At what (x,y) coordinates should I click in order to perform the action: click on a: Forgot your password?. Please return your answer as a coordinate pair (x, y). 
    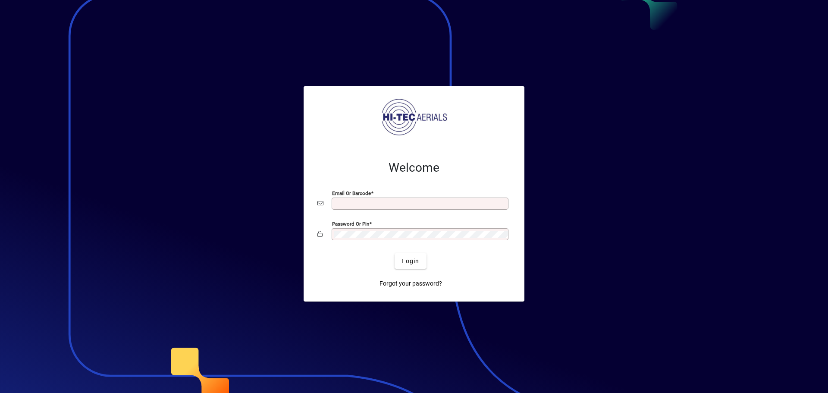
    Looking at the image, I should click on (410, 283).